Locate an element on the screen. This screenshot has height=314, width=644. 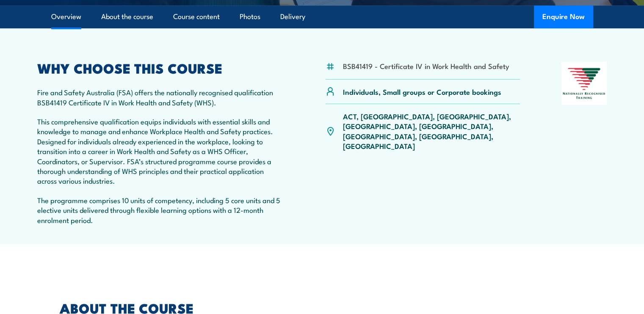
li: BSB41419 - Certificate IV in Work Health and Safety is located at coordinates (426, 66).